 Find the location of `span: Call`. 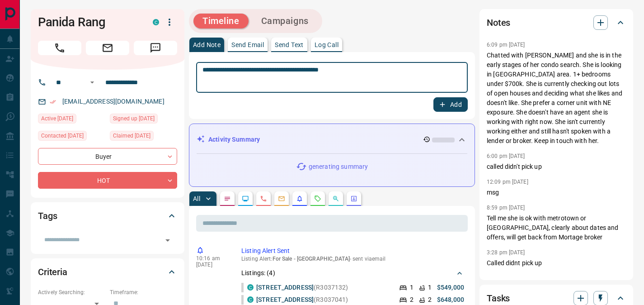

span: Call is located at coordinates (60, 48).